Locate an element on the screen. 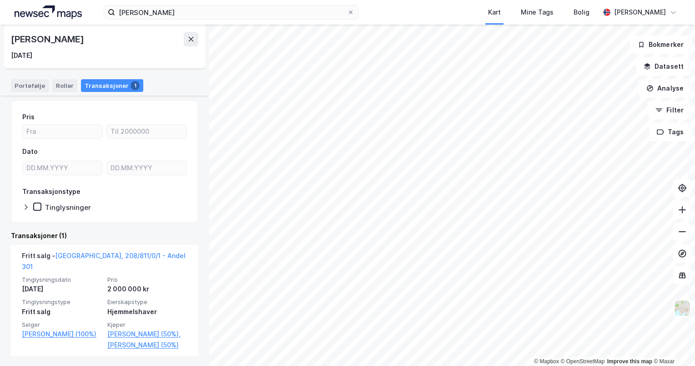 This screenshot has width=695, height=366. span: Selger is located at coordinates (62, 324).